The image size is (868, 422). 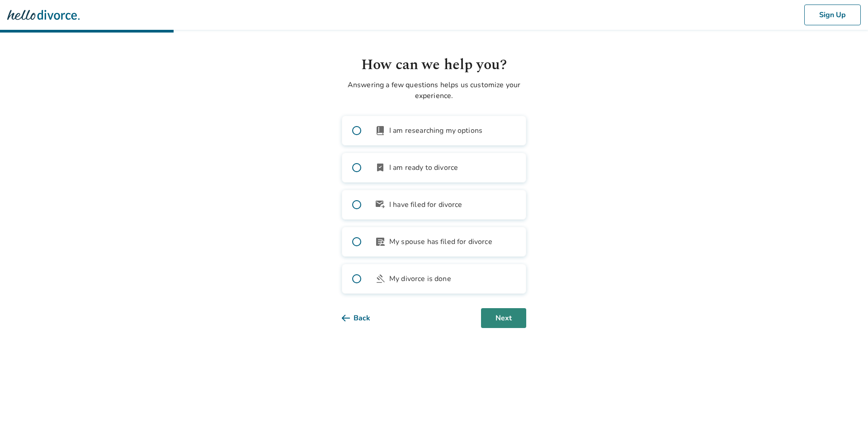 I want to click on button: Sign Up, so click(x=833, y=15).